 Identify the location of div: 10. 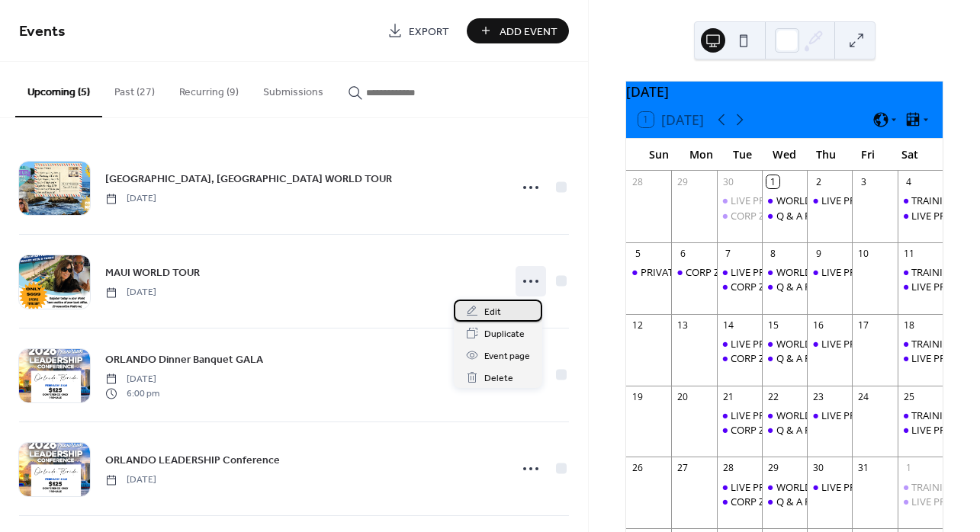
(863, 253).